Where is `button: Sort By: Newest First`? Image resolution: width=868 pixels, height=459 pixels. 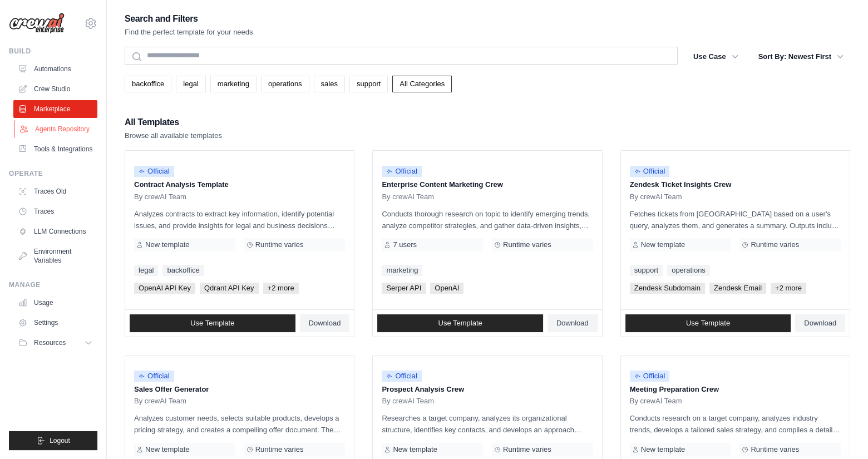 button: Sort By: Newest First is located at coordinates (801, 57).